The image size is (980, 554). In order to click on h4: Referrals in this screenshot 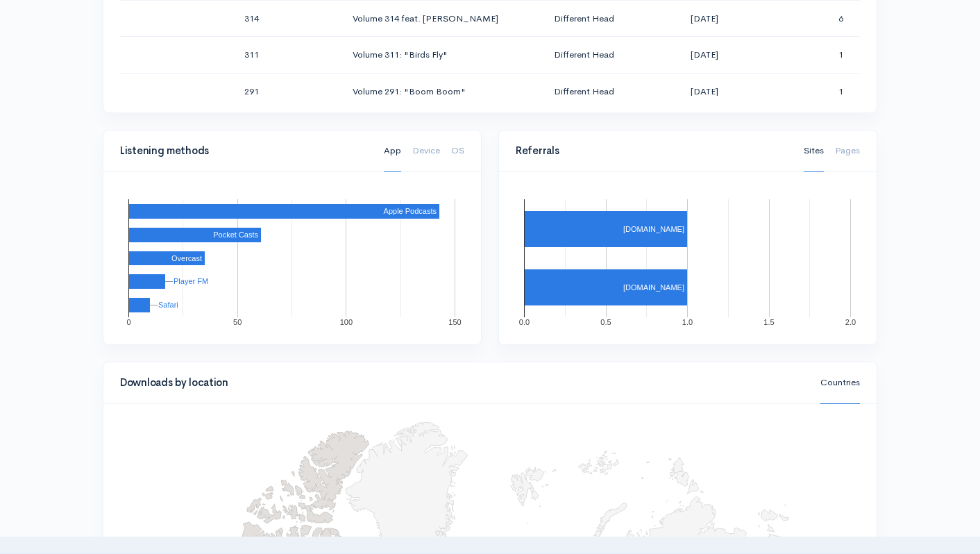, I will do `click(651, 151)`.